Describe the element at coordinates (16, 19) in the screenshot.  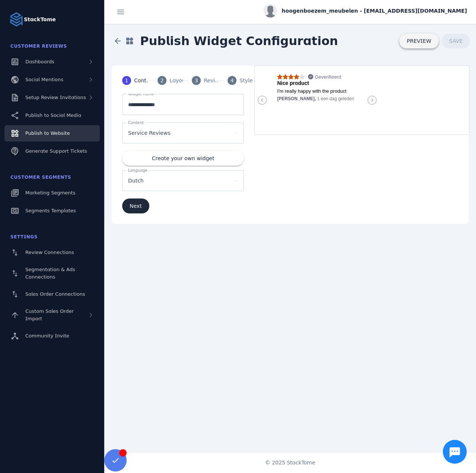
I see `img: Logo image` at that location.